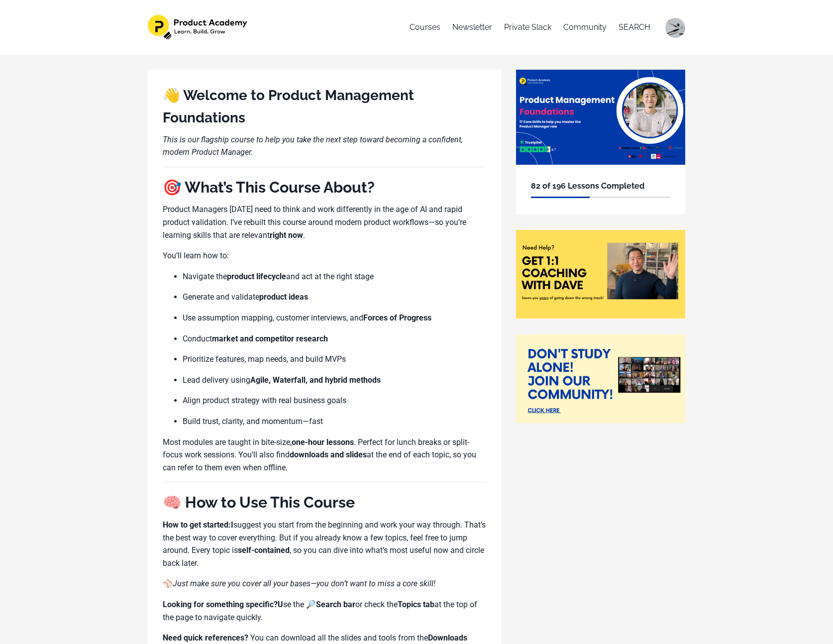 This screenshot has height=644, width=833. Describe the element at coordinates (600, 117) in the screenshot. I see `img: 44604e1-f832-4873-c755-8be23318bfc_12.png` at that location.